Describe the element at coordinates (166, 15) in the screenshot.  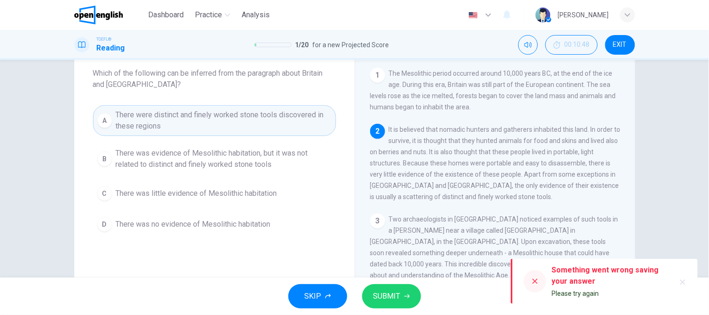
I see `a: Dashboard` at that location.